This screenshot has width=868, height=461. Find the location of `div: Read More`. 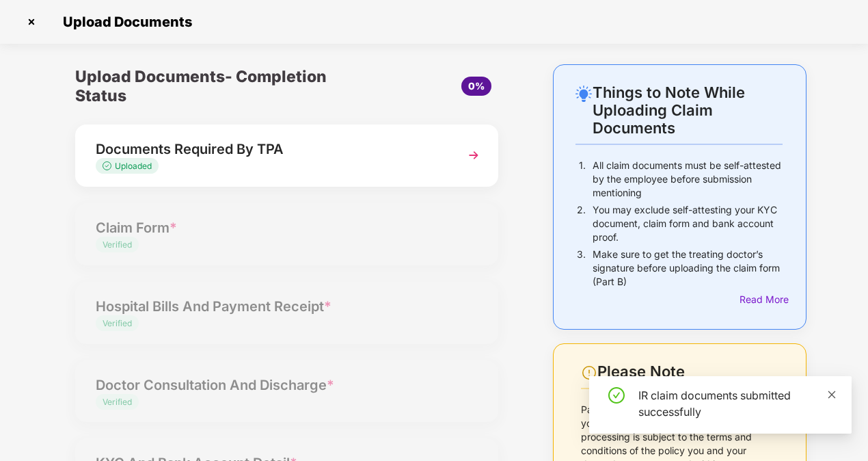

div: Read More is located at coordinates (761, 300).